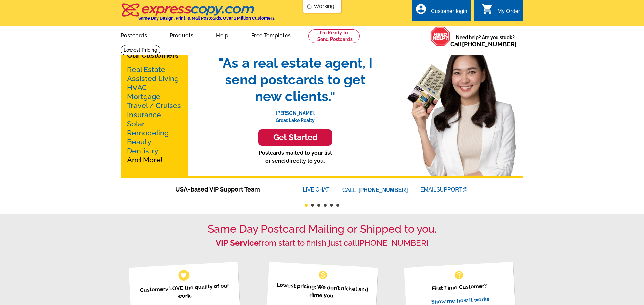 The image size is (644, 305). Describe the element at coordinates (142, 151) in the screenshot. I see `a: Dentistry` at that location.